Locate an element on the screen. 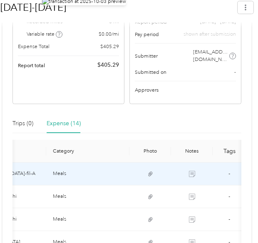  span: $ 0.00 / mi is located at coordinates (108, 34).